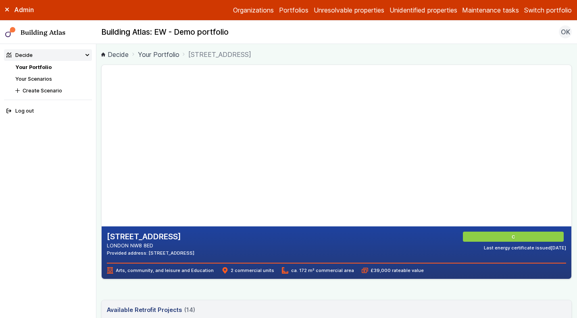 Image resolution: width=577 pixels, height=318 pixels. I want to click on button: OK, so click(566, 32).